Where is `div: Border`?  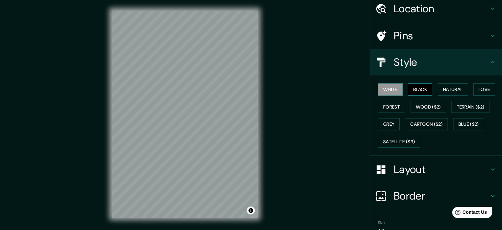 div: Border is located at coordinates (436, 196).